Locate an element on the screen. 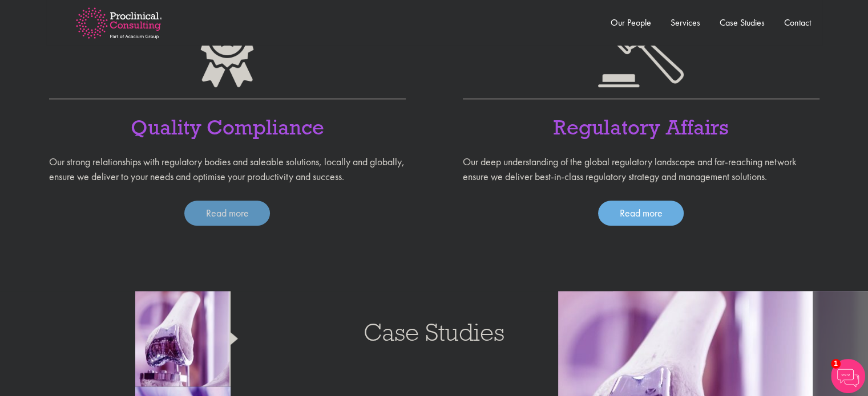 This screenshot has height=396, width=868. a: Our People is located at coordinates (631, 22).